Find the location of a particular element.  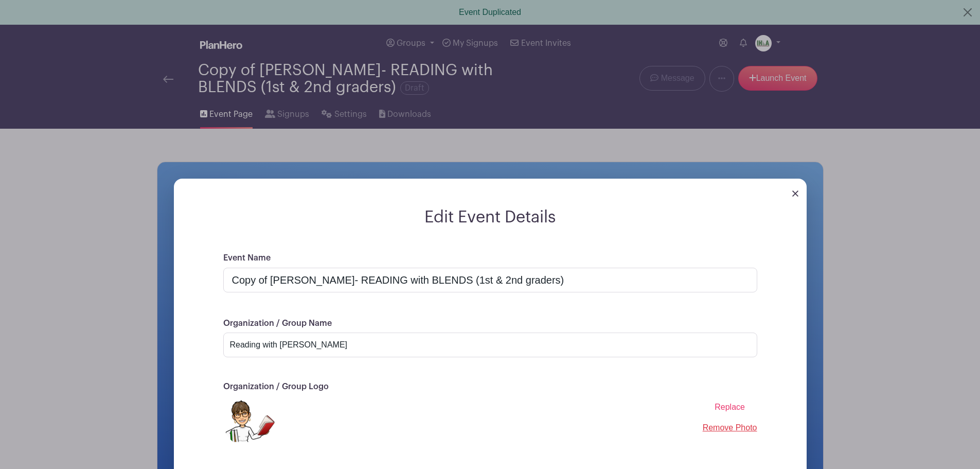

label: Event Name is located at coordinates (247, 258).